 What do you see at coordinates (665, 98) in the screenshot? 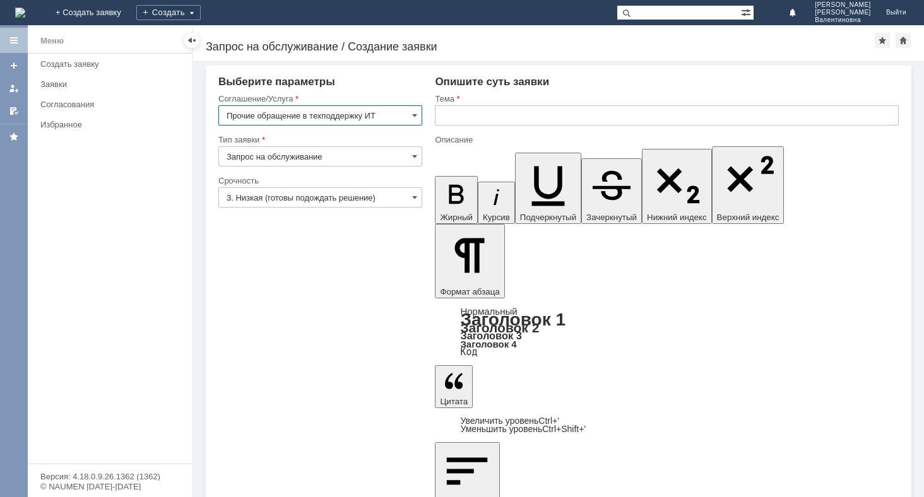
I see `div: Тема` at bounding box center [665, 98].